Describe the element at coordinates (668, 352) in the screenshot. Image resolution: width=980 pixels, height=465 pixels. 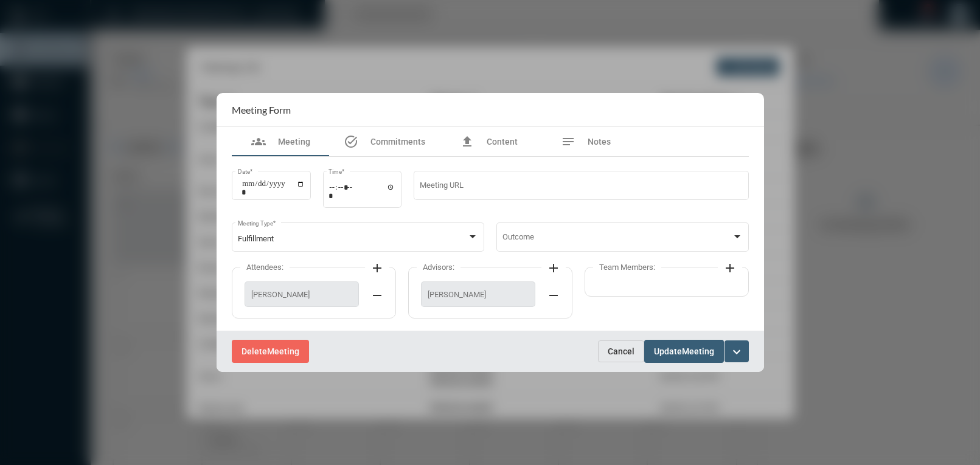
I see `span: Update` at that location.